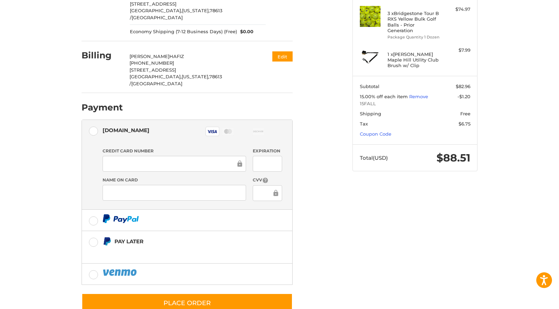 This screenshot has height=309, width=559. Describe the element at coordinates (183, 32) in the screenshot. I see `span: Economy Shipping (7-12 Business Days) (Free)` at that location.